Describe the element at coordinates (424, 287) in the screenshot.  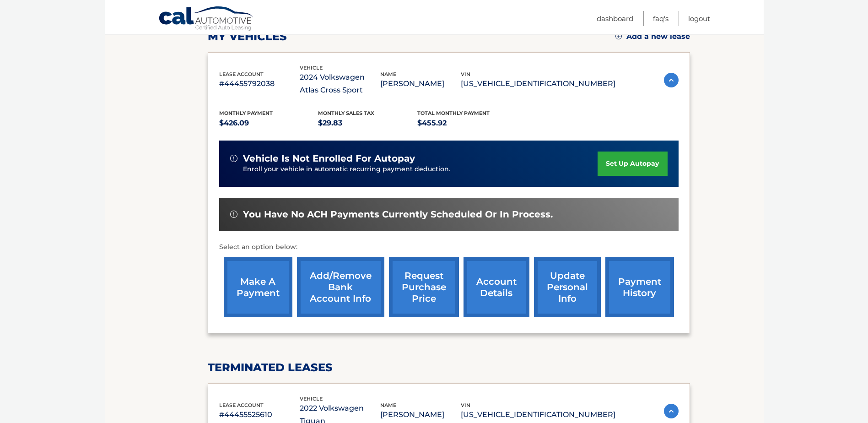
I see `a: request purchase price` at that location.